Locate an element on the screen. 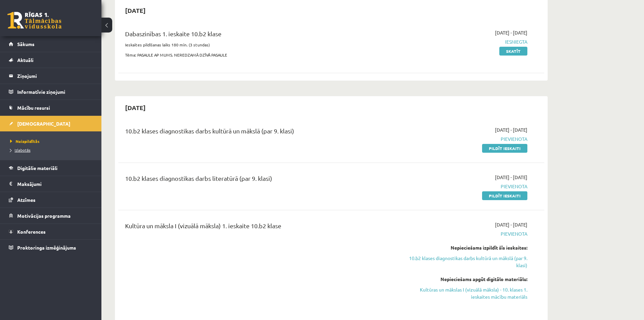 This screenshot has width=644, height=320. a: Atzīmes is located at coordinates (51, 199).